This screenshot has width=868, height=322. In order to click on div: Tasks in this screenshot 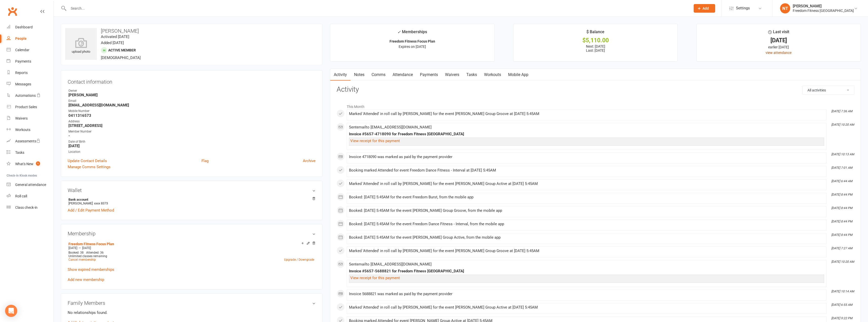, I will do `click(20, 153)`.